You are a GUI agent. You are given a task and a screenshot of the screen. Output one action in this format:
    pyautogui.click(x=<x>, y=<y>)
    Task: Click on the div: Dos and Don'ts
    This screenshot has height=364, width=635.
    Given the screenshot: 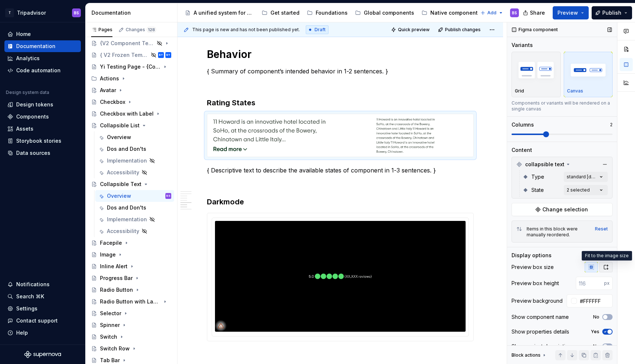 What is the action you would take?
    pyautogui.click(x=126, y=208)
    